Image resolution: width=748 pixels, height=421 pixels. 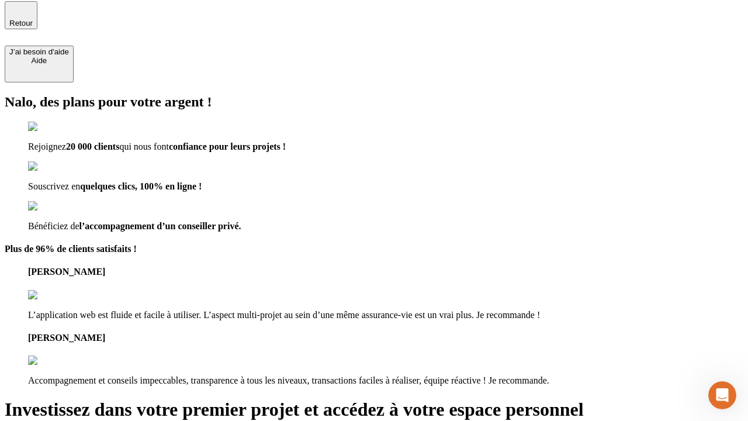 What do you see at coordinates (374, 409) in the screenshot?
I see `h1: Investissez dans votre premier projet et accédez à votre espace personnel` at bounding box center [374, 409].